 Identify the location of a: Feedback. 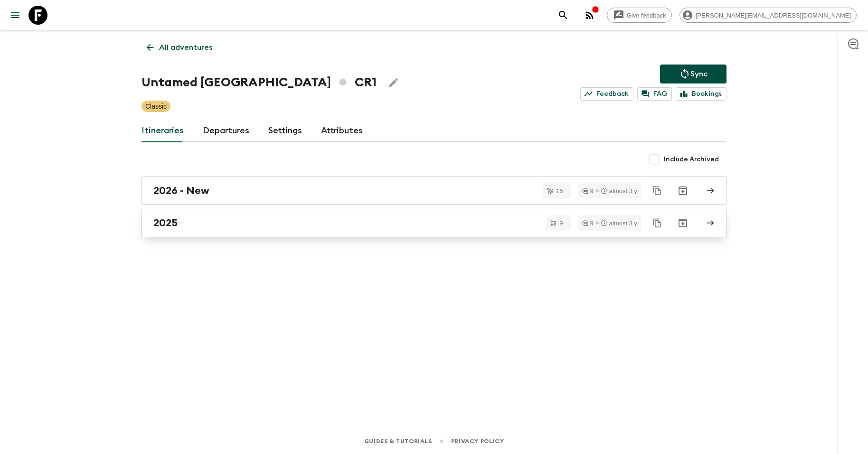
(607, 94).